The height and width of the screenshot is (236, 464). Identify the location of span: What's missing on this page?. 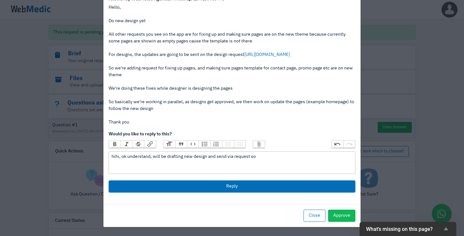
(404, 229).